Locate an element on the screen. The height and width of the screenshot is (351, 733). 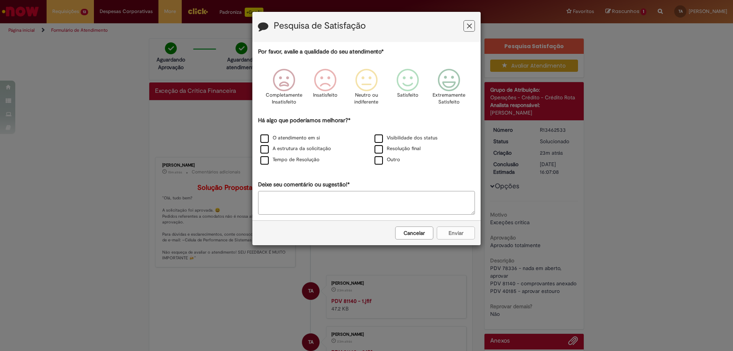
p: Insatisfeito is located at coordinates (325, 95).